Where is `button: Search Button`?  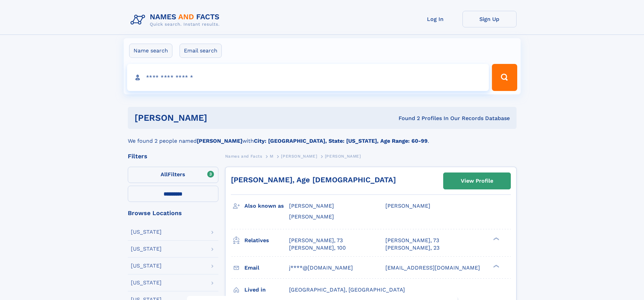 button: Search Button is located at coordinates (504, 77).